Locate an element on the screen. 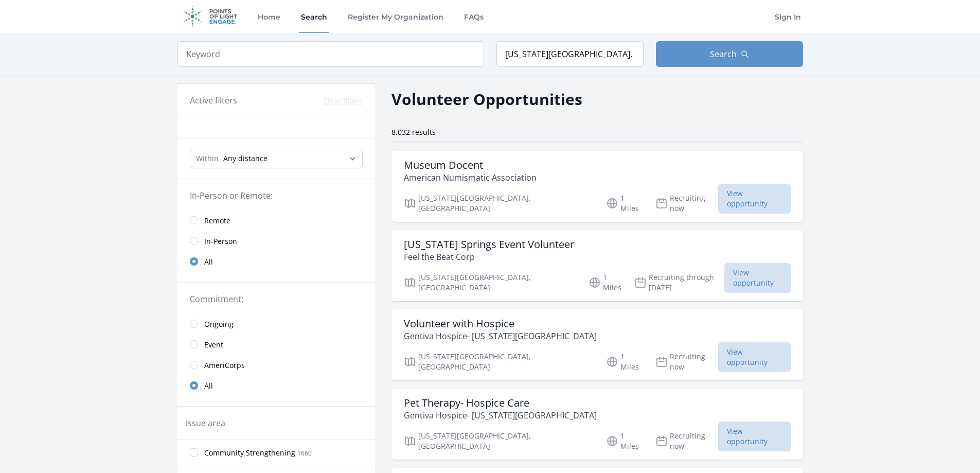 This screenshot has width=980, height=473. span: AmeriCorps is located at coordinates (224, 365).